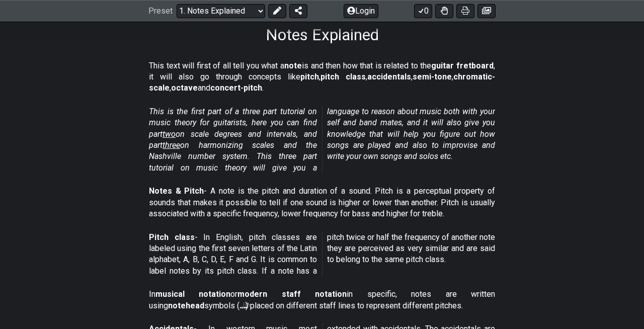 The width and height of the screenshot is (644, 329). I want to click on em: This is the first part of a three part tutorial on music theory for guitarists, here you can find..., so click(322, 140).